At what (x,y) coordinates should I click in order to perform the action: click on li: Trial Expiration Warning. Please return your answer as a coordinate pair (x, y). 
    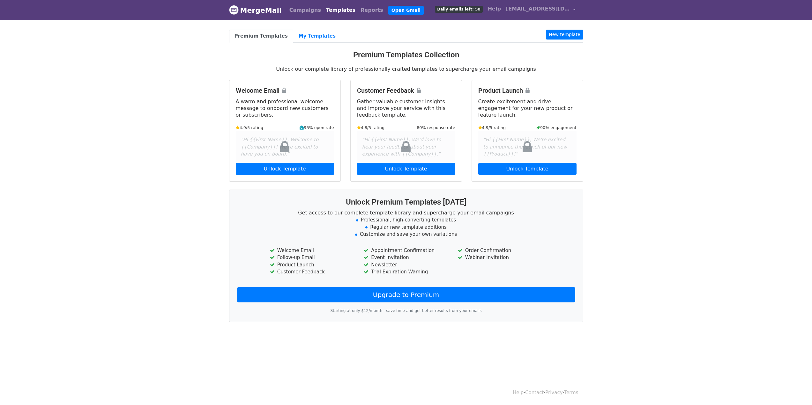
    Looking at the image, I should click on (406, 272).